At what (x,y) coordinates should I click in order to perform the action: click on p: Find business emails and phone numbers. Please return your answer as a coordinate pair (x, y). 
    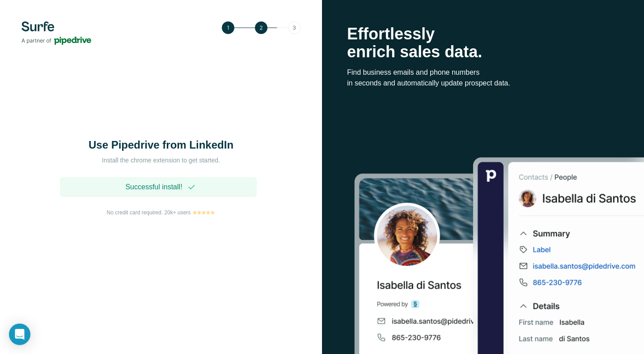
    Looking at the image, I should click on (483, 73).